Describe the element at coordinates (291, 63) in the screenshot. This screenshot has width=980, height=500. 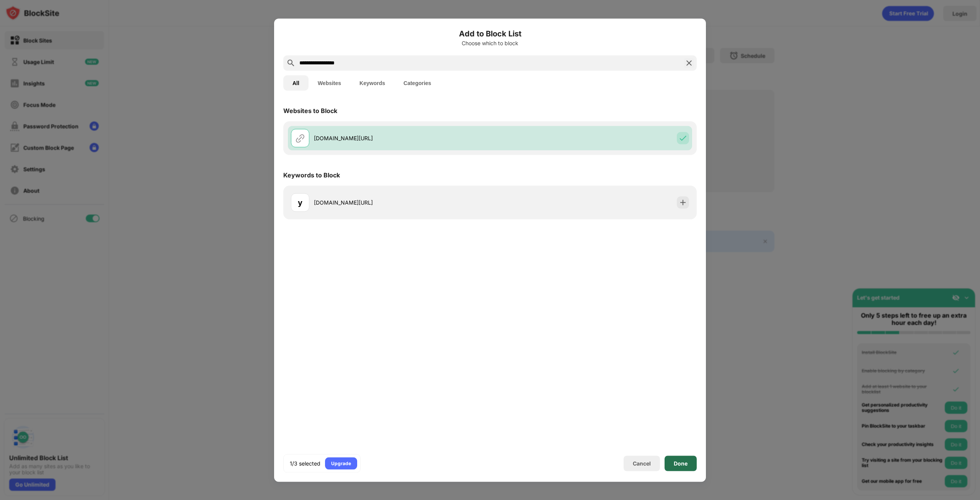
I see `img: search.svg` at that location.